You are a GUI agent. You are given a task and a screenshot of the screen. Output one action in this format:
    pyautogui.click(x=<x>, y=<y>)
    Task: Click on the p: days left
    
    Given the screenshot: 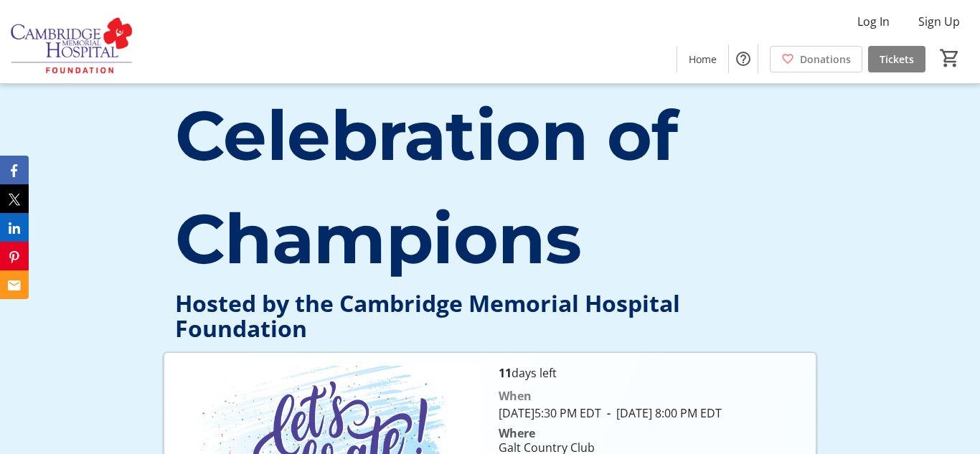 What is the action you would take?
    pyautogui.click(x=651, y=373)
    